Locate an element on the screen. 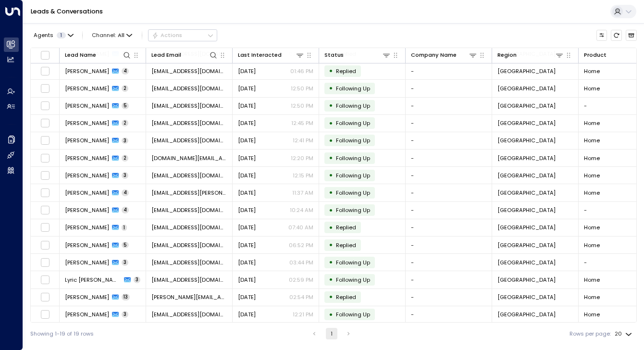 The width and height of the screenshot is (644, 350). span: Lyric Morgan is located at coordinates (93, 280).